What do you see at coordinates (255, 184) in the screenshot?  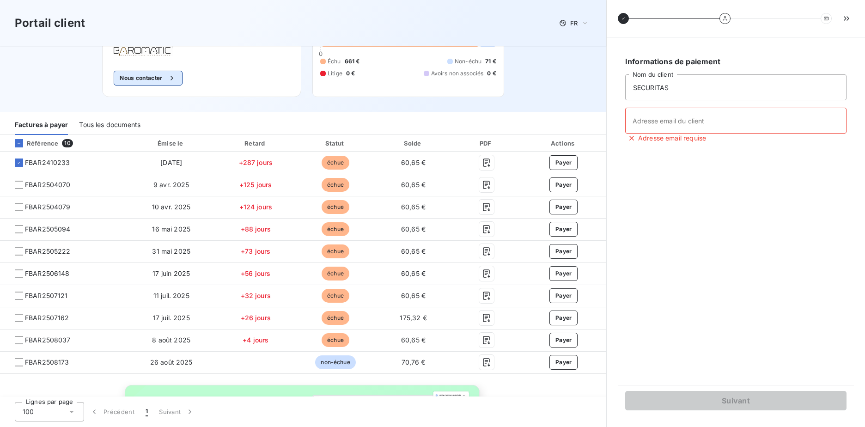 I see `span: +125 jours` at bounding box center [255, 184].